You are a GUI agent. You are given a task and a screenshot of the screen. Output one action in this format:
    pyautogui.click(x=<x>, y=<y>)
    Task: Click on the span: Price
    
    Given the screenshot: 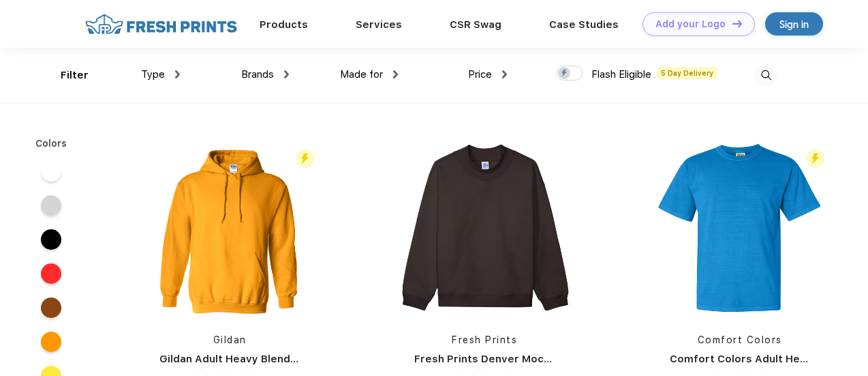 What is the action you would take?
    pyautogui.click(x=480, y=74)
    